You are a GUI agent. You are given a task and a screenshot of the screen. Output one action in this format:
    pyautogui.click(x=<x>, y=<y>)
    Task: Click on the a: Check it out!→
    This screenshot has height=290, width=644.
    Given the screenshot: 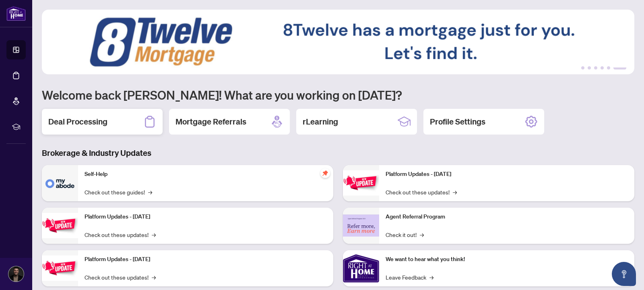 What is the action you would take?
    pyautogui.click(x=404, y=235)
    